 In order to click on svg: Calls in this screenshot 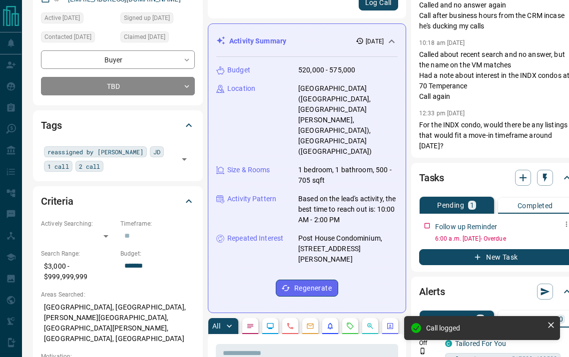, I will do `click(290, 326)`.